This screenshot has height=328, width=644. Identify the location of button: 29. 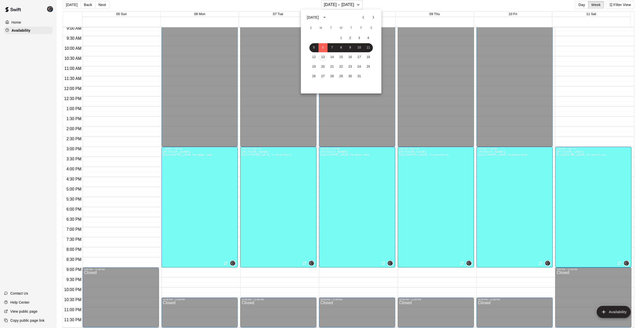
(341, 77).